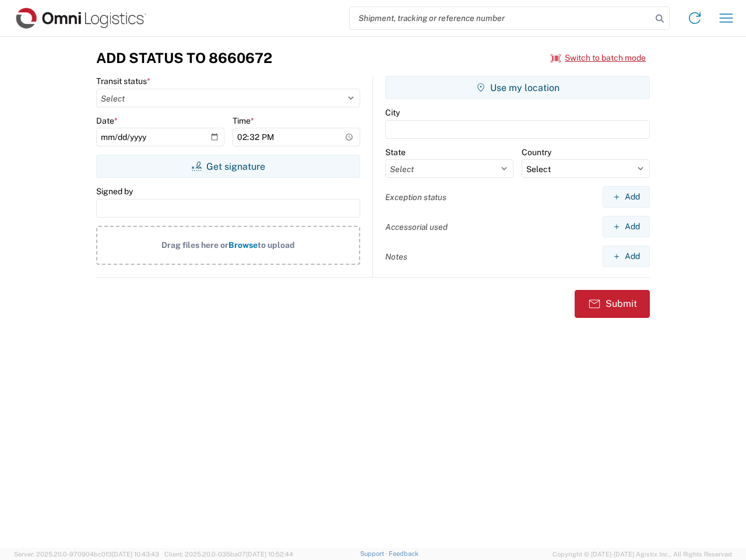 Image resolution: width=746 pixels, height=560 pixels. Describe the element at coordinates (114, 191) in the screenshot. I see `label: Signed by` at that location.